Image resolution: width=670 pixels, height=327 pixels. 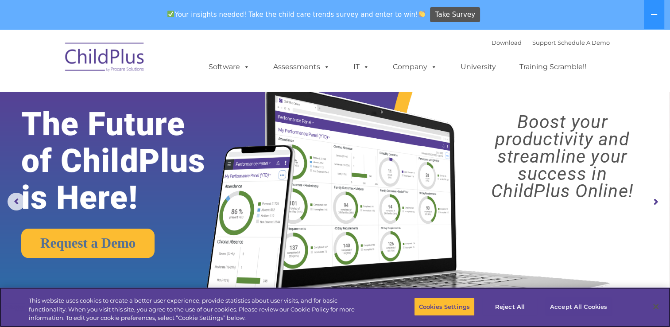 What do you see at coordinates (88, 243) in the screenshot?
I see `a: Request a Demo` at bounding box center [88, 243].